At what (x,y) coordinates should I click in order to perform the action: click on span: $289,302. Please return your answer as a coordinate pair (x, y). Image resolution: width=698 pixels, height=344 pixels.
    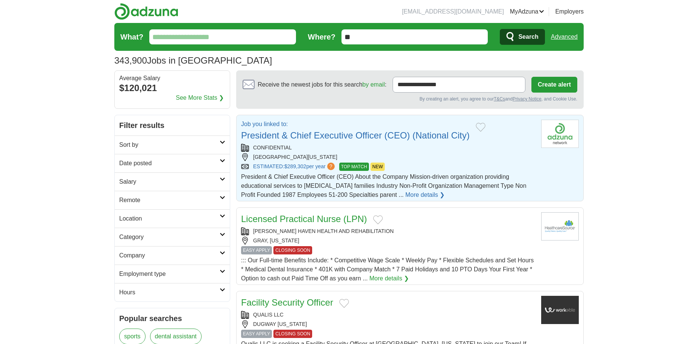
    Looking at the image, I should click on (295, 166).